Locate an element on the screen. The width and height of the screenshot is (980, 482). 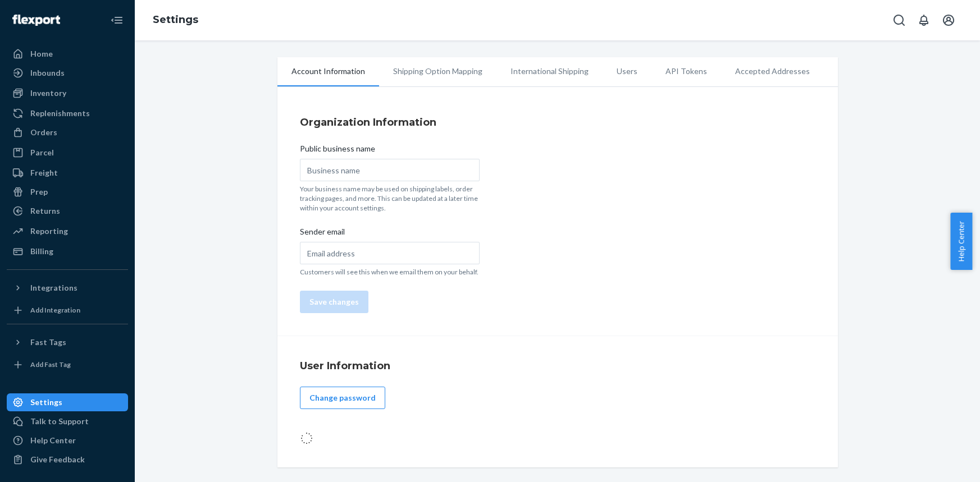
button: Change password is located at coordinates (343, 398).